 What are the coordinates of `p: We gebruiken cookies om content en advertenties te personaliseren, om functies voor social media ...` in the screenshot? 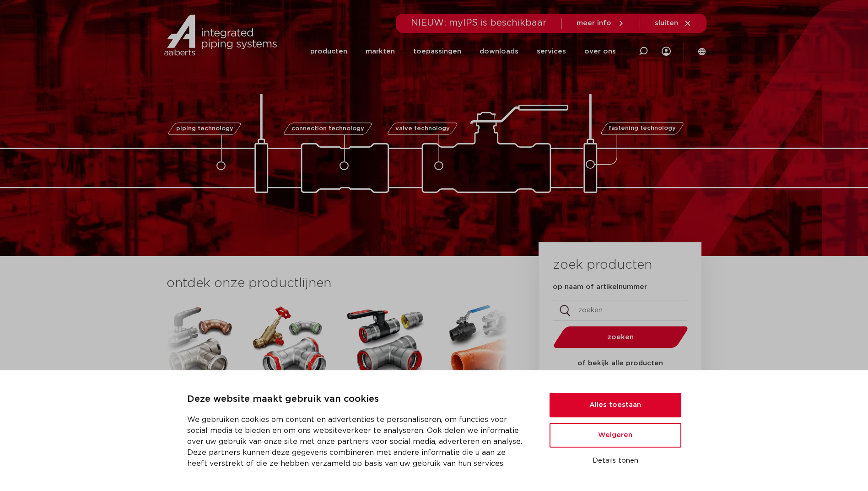 It's located at (358, 442).